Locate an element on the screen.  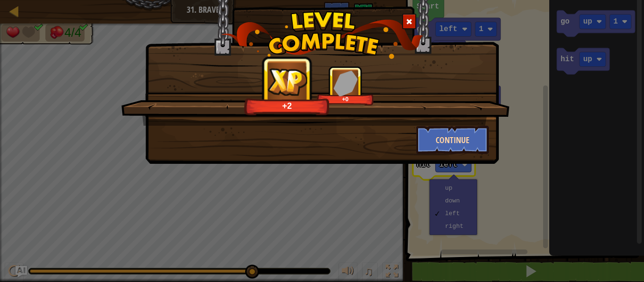
img: reward_icon_gems.png is located at coordinates (346, 83).